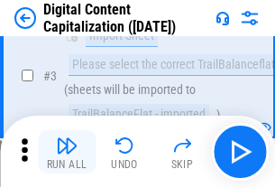 The image size is (275, 188). I want to click on img: Support, so click(223, 18).